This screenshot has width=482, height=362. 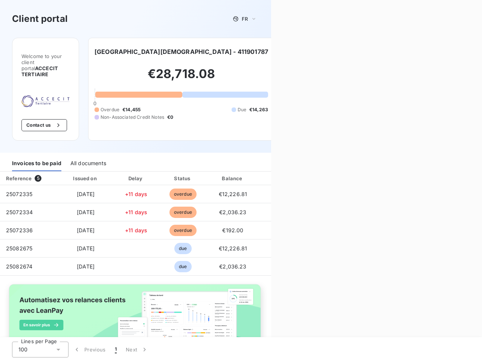 What do you see at coordinates (131, 110) in the screenshot?
I see `span: €14,455` at bounding box center [131, 110].